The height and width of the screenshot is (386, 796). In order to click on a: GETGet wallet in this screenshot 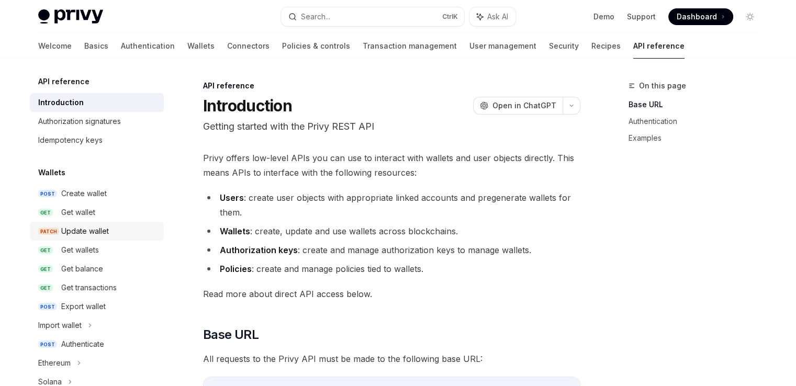, I will do `click(97, 212)`.